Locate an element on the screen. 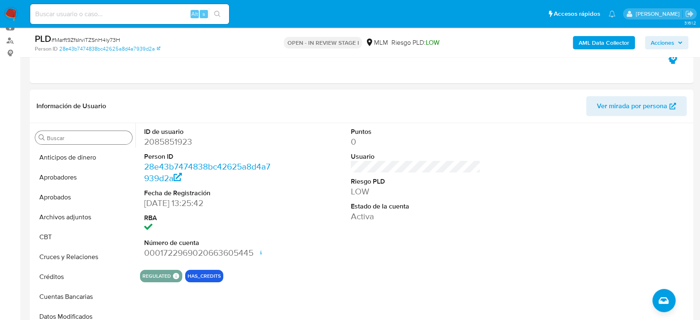 The height and width of the screenshot is (320, 700). dt: Puntos is located at coordinates (416, 132).